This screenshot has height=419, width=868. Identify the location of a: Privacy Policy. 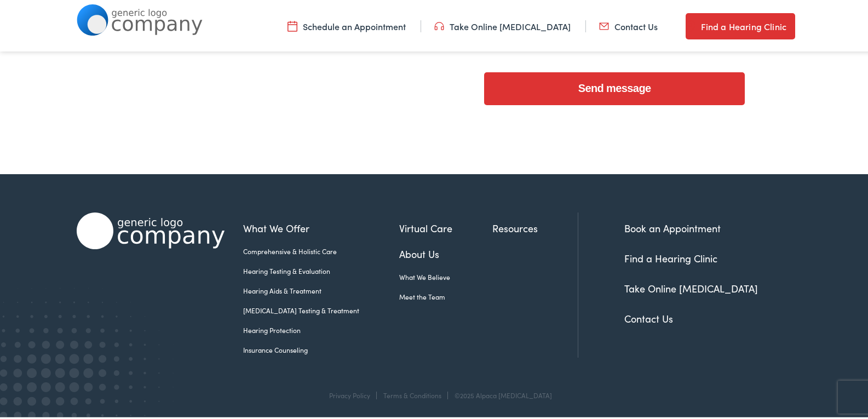
(350, 392).